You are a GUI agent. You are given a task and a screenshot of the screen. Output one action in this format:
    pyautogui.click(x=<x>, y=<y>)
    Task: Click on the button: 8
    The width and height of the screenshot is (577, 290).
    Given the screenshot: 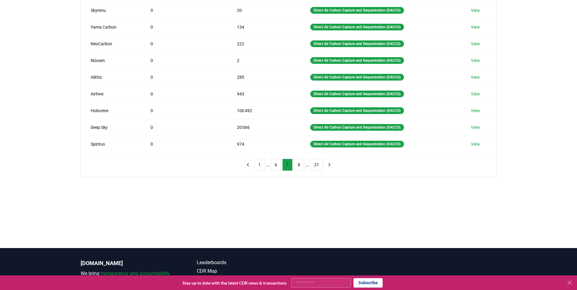 What is the action you would take?
    pyautogui.click(x=299, y=165)
    